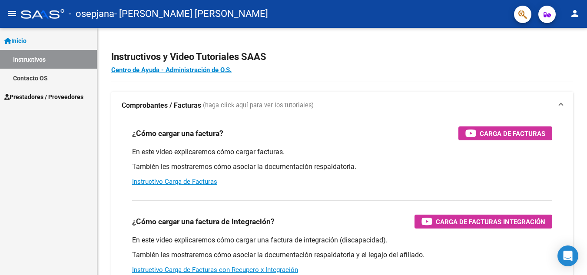  What do you see at coordinates (342, 167) in the screenshot?
I see `p: También les mostraremos cómo asociar la documentación respaldatoria.` at bounding box center [342, 167].